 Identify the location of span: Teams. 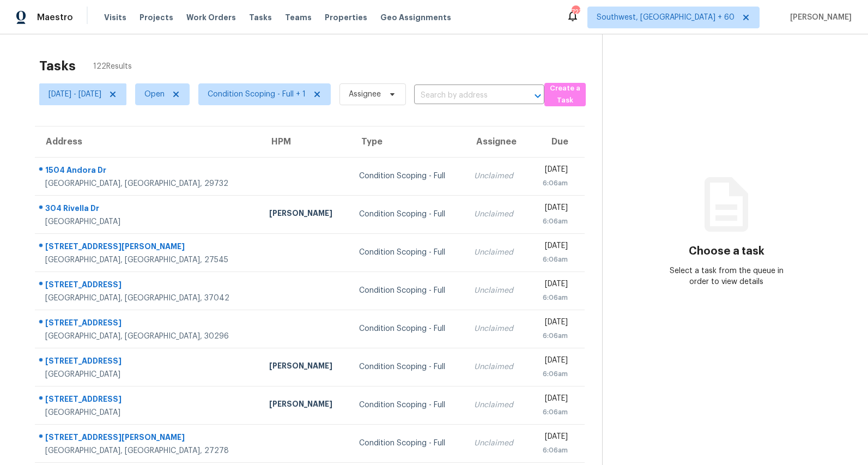
(298, 18).